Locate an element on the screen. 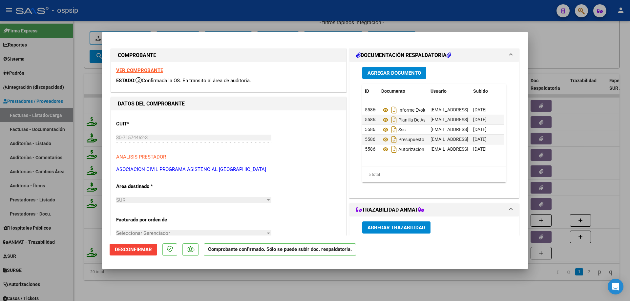  span: 55865 is located at coordinates (371, 139).